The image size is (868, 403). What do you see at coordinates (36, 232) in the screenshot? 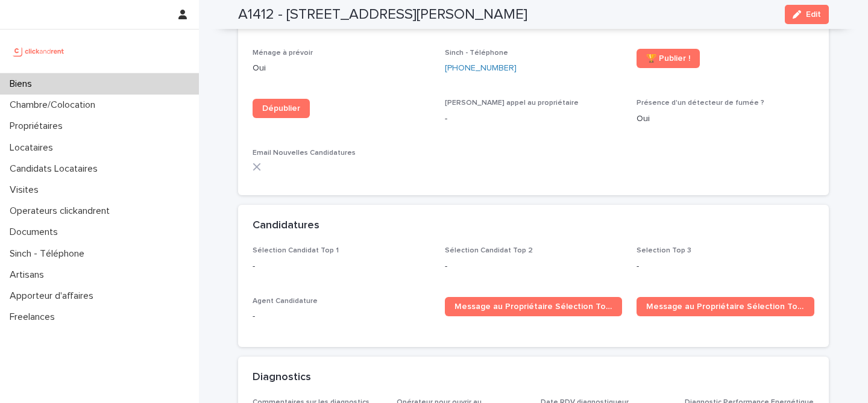
I see `p: Documents` at bounding box center [36, 232].